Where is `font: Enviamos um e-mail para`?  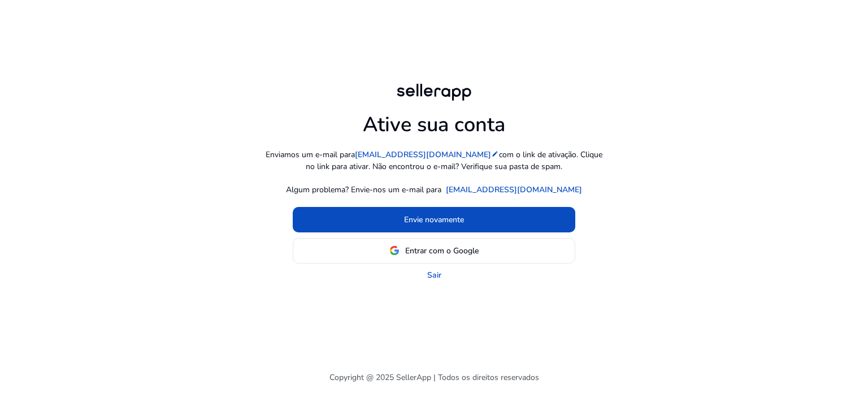
font: Enviamos um e-mail para is located at coordinates (310, 154).